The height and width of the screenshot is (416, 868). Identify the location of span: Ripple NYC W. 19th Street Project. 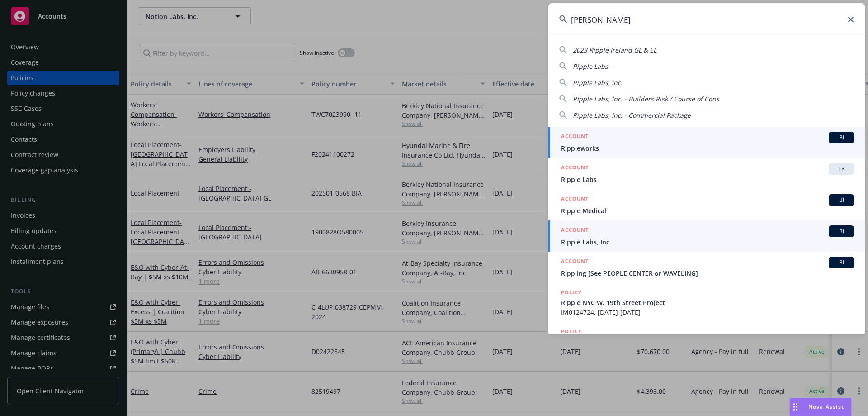
(708, 302).